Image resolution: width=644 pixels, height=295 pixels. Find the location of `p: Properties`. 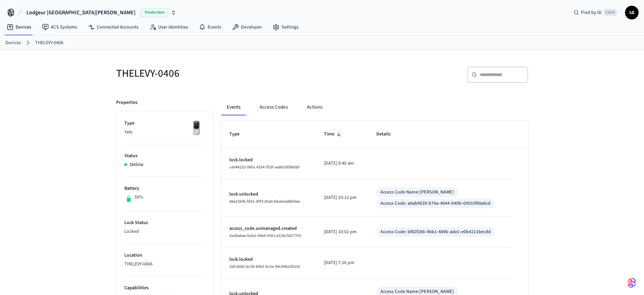

p: Properties is located at coordinates (127, 102).